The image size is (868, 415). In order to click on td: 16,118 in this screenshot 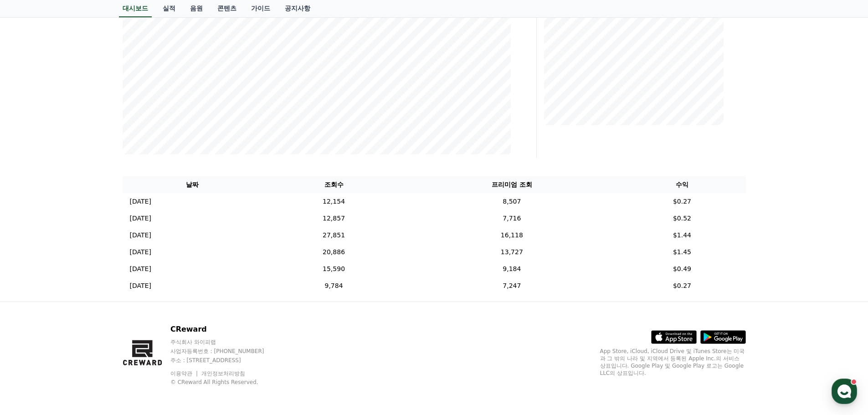, I will do `click(512, 235)`.